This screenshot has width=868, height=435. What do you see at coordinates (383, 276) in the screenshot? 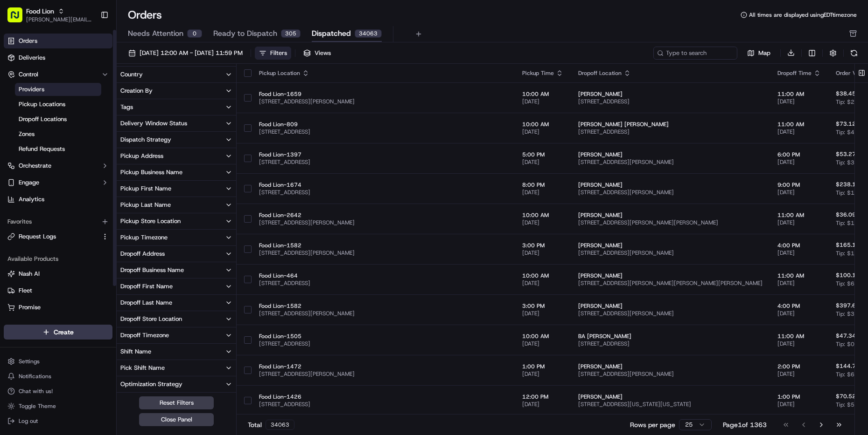
I see `span: Food Lion-464` at bounding box center [383, 276].